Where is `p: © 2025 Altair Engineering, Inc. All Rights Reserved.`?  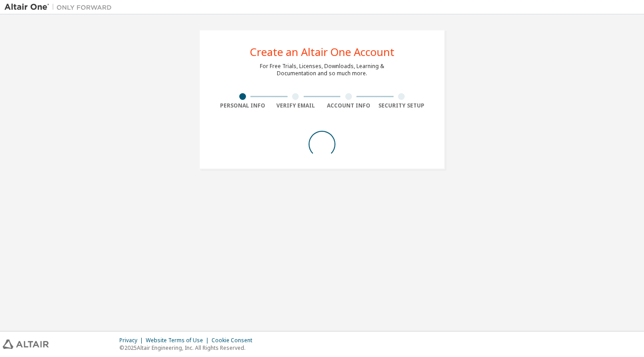 p: © 2025 Altair Engineering, Inc. All Rights Reserved. is located at coordinates (189, 347).